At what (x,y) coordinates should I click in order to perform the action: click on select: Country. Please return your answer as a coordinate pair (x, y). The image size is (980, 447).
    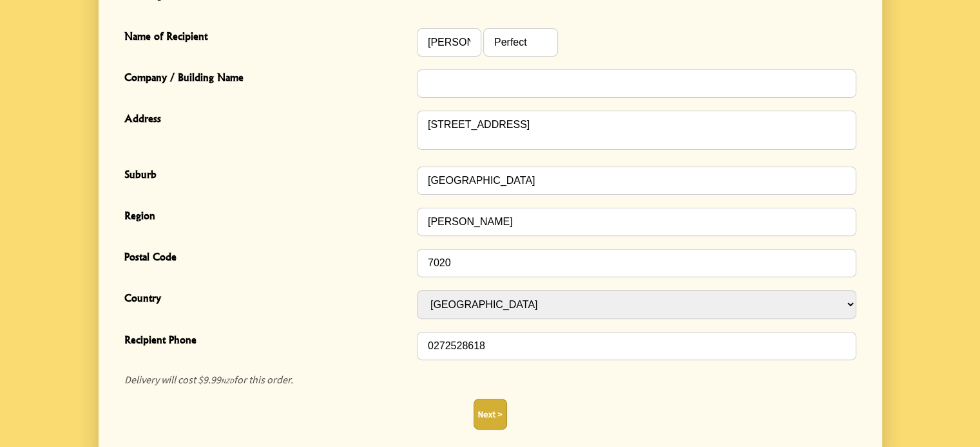
    Looking at the image, I should click on (637, 305).